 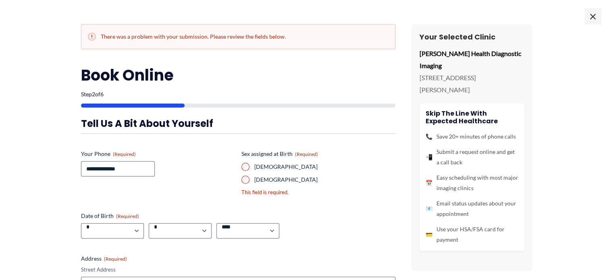 I want to click on legend: Sex assigned at Birth, so click(x=280, y=154).